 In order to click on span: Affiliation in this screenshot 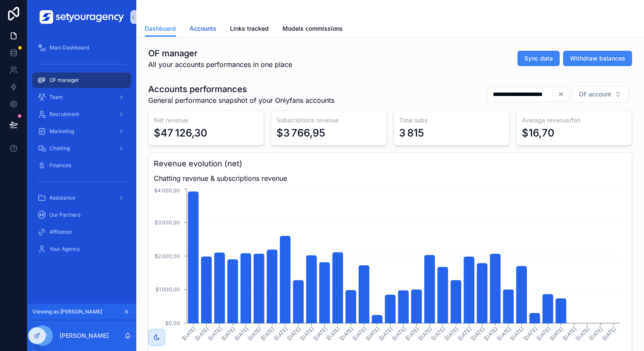, I will do `click(61, 232)`.